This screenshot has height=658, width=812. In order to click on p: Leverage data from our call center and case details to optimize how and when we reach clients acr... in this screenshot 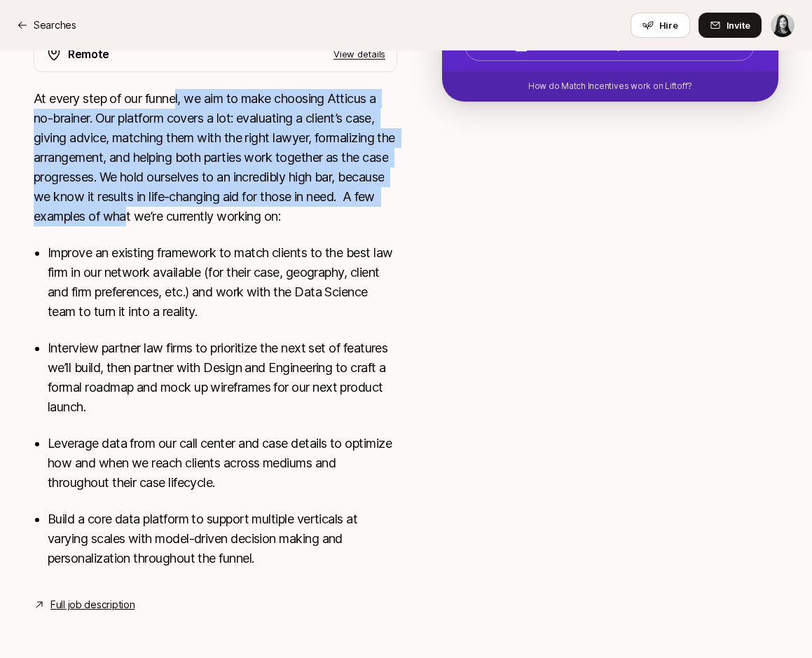, I will do `click(222, 463)`.